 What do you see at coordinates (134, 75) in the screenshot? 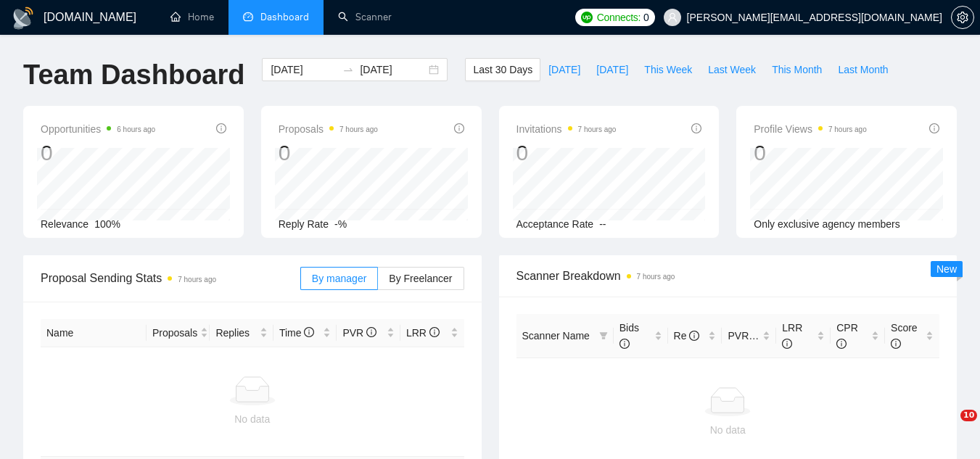
I see `h1: Team Dashboard` at bounding box center [134, 75].